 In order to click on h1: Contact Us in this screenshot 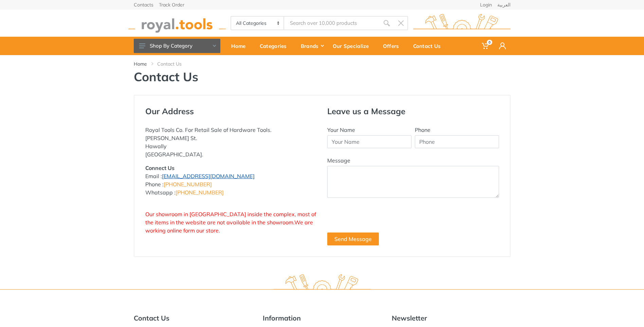, I will do `click(322, 76)`.